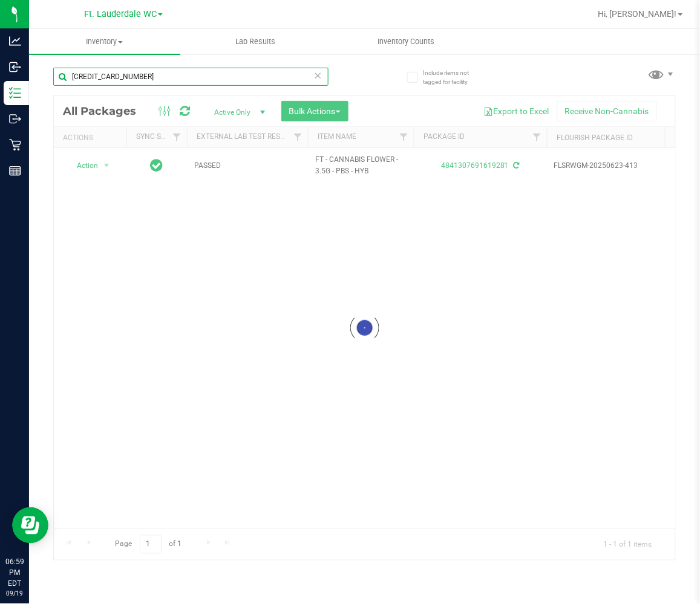 This screenshot has width=700, height=604. What do you see at coordinates (14, 573) in the screenshot?
I see `p: 06:59 PM EDT` at bounding box center [14, 573].